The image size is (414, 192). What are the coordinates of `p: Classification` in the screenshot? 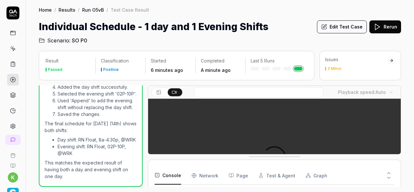 It's located at (120, 61).